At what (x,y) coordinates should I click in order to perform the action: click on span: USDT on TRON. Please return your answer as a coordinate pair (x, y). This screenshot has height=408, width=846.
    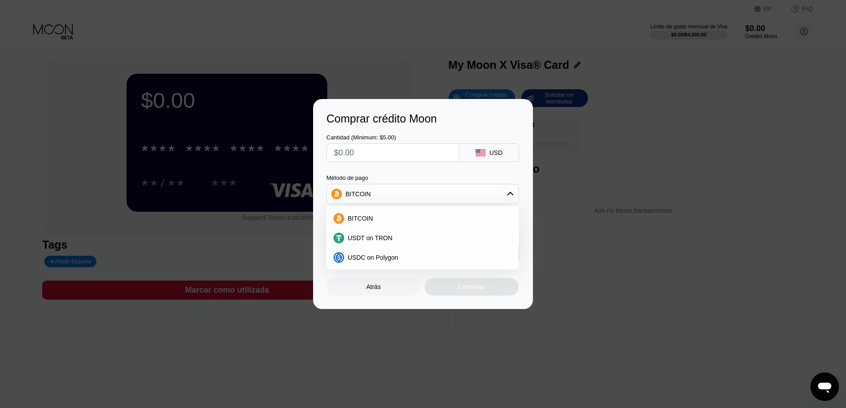
    Looking at the image, I should click on (370, 238).